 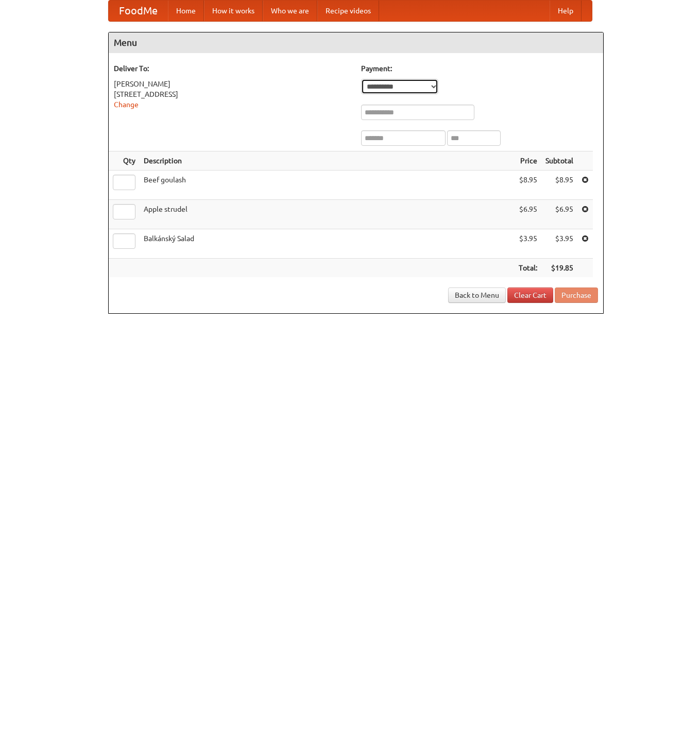 What do you see at coordinates (480, 68) in the screenshot?
I see `h5: Payment:` at bounding box center [480, 68].